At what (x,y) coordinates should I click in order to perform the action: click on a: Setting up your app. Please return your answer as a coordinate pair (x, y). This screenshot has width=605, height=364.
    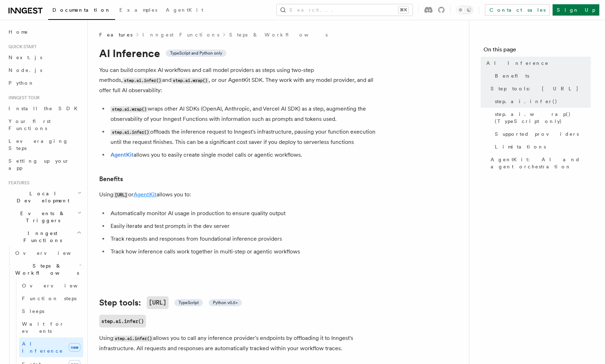
    Looking at the image, I should click on (44, 164).